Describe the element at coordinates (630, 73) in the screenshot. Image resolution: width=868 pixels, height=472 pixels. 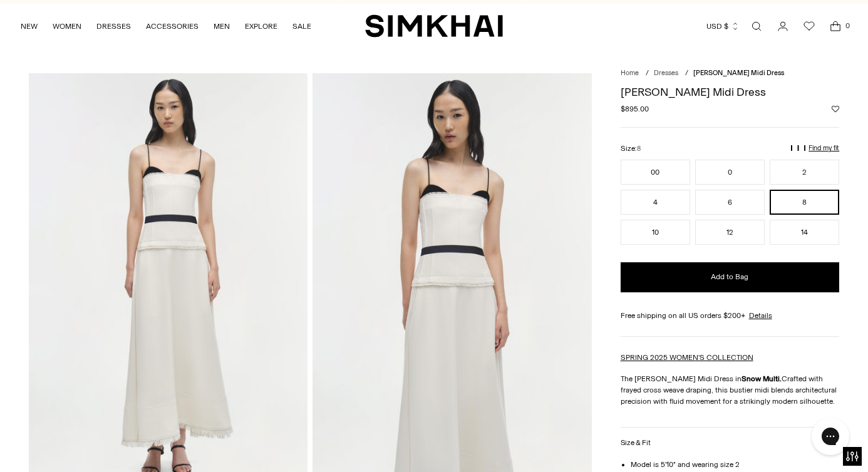
I see `a: Home` at that location.